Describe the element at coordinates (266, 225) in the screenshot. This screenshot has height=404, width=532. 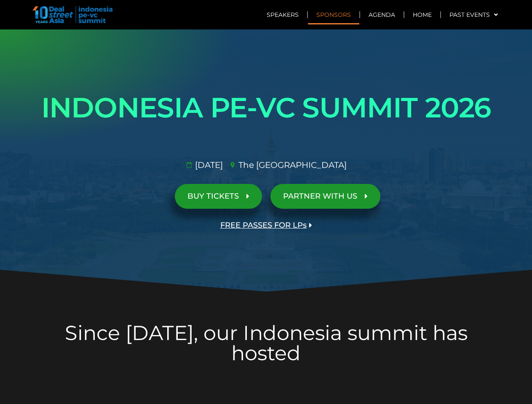
I see `a: FREE PASSES FOR LPs` at that location.